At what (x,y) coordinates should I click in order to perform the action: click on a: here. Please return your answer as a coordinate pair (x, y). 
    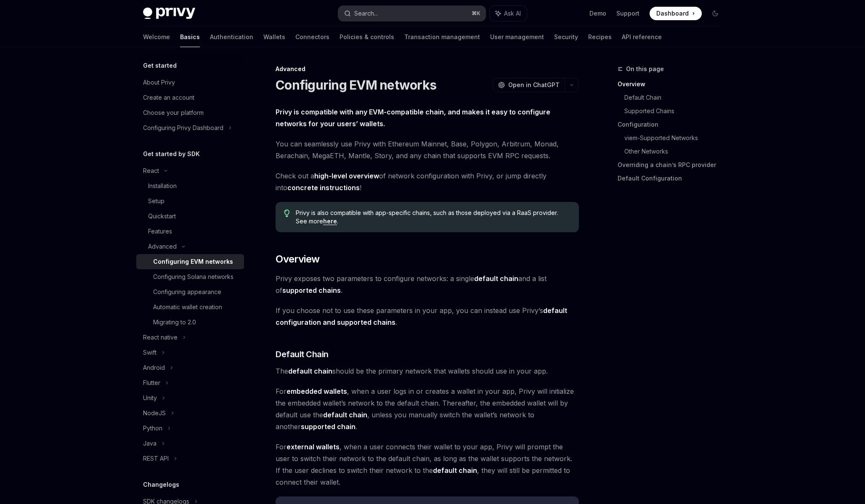
    Looking at the image, I should click on (330, 221).